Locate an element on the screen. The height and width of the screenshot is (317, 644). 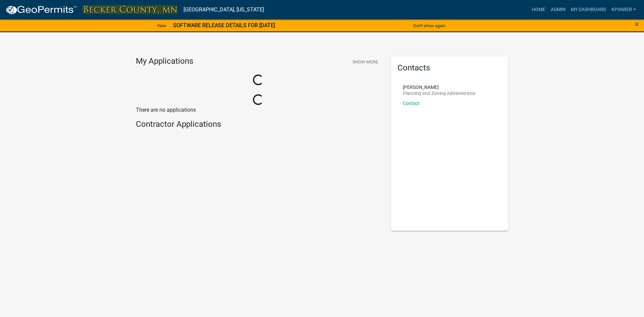
a: kpvareb is located at coordinates (623, 9).